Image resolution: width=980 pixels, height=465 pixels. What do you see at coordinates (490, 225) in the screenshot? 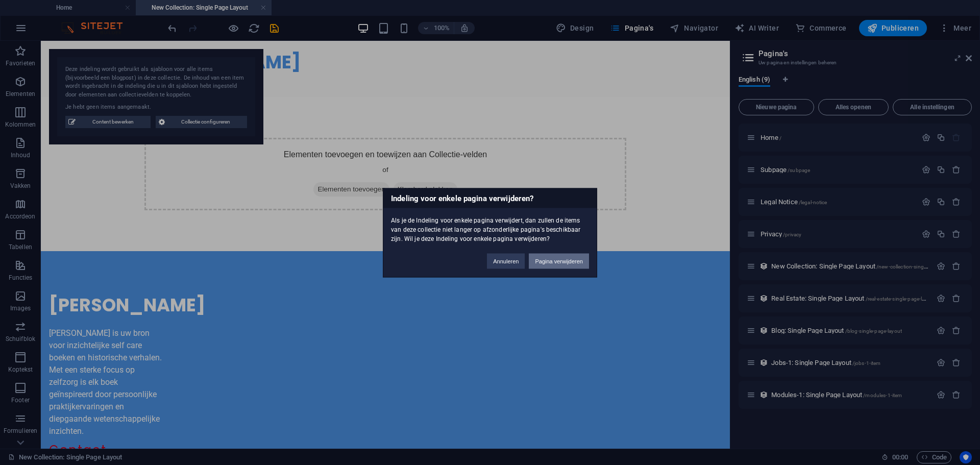
I see `div: Als je de Indeling voor enkele pagina verwijdert, dan zullen de items van deze collectie niet lan...` at bounding box center [490, 225].